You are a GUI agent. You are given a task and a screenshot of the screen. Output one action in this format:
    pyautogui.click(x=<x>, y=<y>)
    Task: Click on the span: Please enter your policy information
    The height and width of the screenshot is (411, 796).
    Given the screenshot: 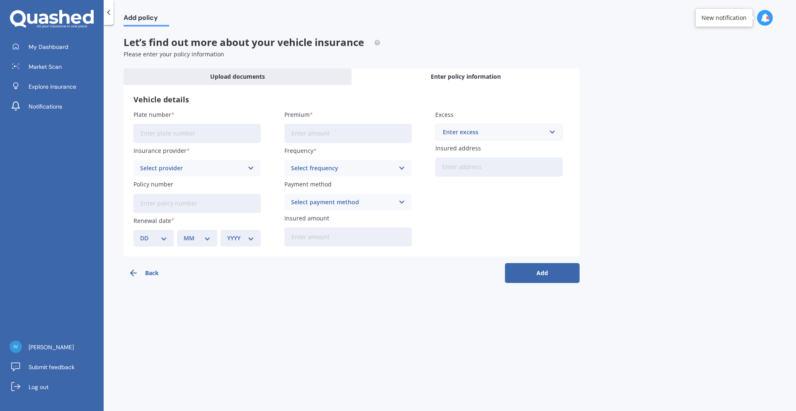 What is the action you would take?
    pyautogui.click(x=174, y=54)
    